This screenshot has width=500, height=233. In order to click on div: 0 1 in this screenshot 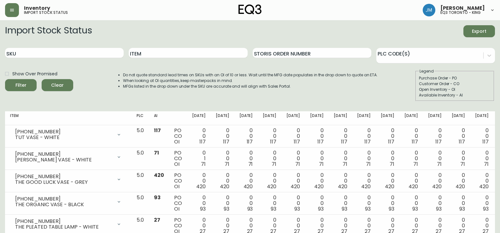, I will do `click(199, 159)`.